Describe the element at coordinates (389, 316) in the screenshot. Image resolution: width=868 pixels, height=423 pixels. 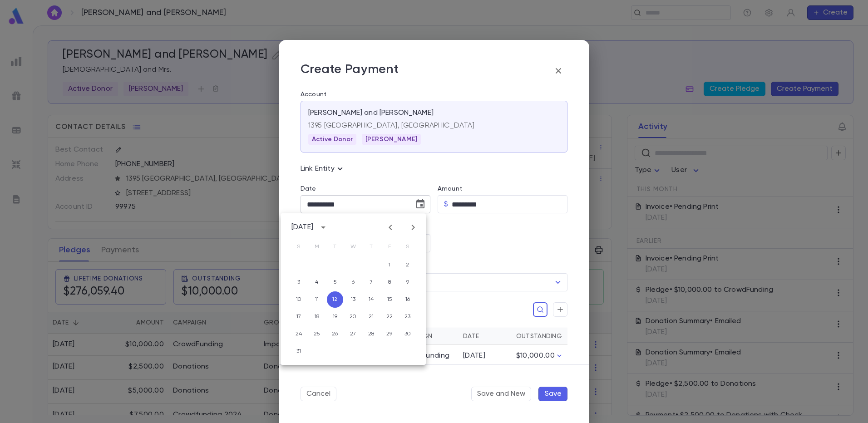
I see `button: 22` at that location.